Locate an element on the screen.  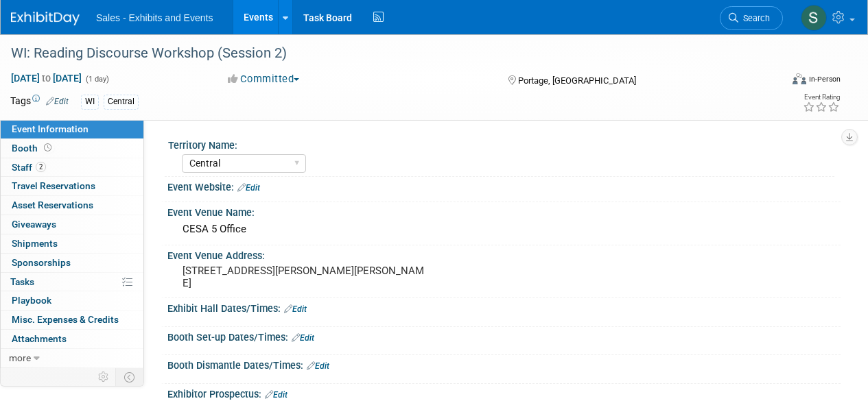
a: Sponsorships is located at coordinates (72, 262).